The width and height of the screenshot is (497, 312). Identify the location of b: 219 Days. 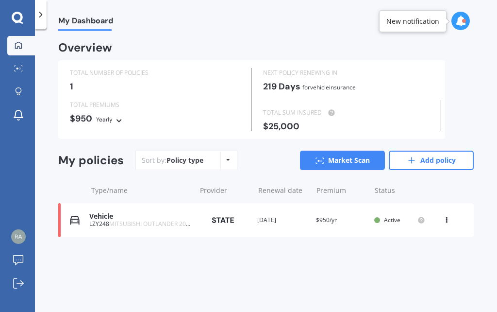
(282, 86).